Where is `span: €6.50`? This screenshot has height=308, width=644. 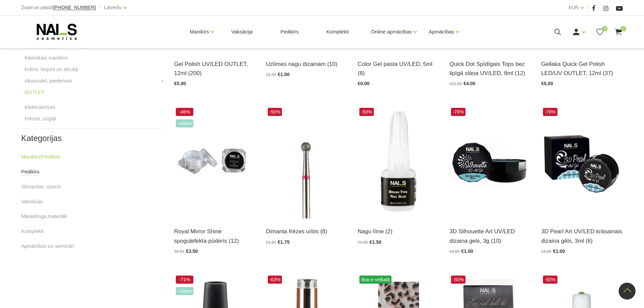 span: €6.50 is located at coordinates (179, 252).